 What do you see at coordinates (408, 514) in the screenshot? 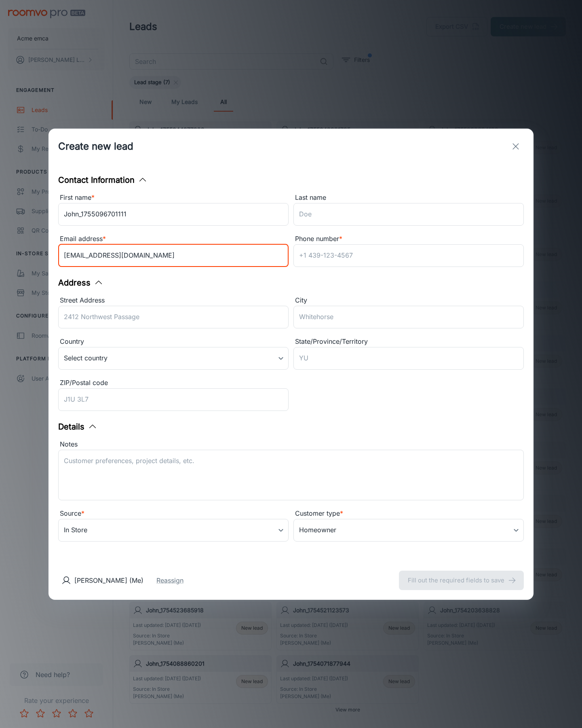
I see `div: Customer type` at bounding box center [408, 514].